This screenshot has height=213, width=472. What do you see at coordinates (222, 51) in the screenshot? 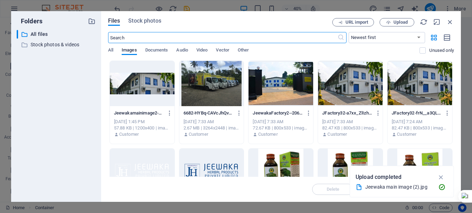
I see `span: Vector` at bounding box center [222, 51].